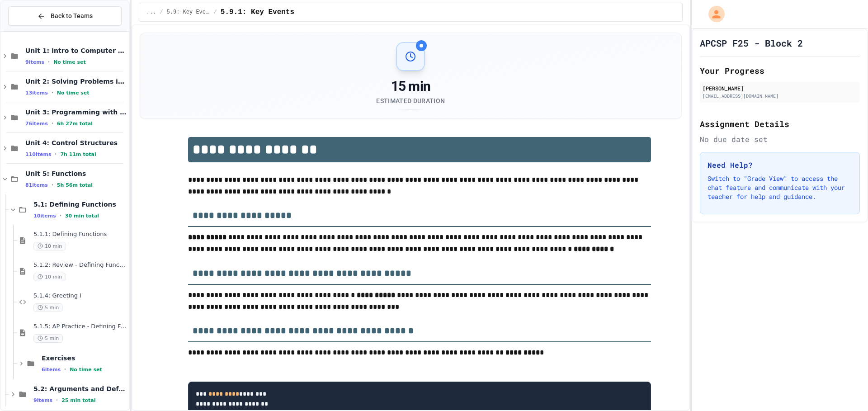 Image resolution: width=868 pixels, height=411 pixels. Describe the element at coordinates (751, 43) in the screenshot. I see `h1: APCSP F25 - Block 2` at that location.